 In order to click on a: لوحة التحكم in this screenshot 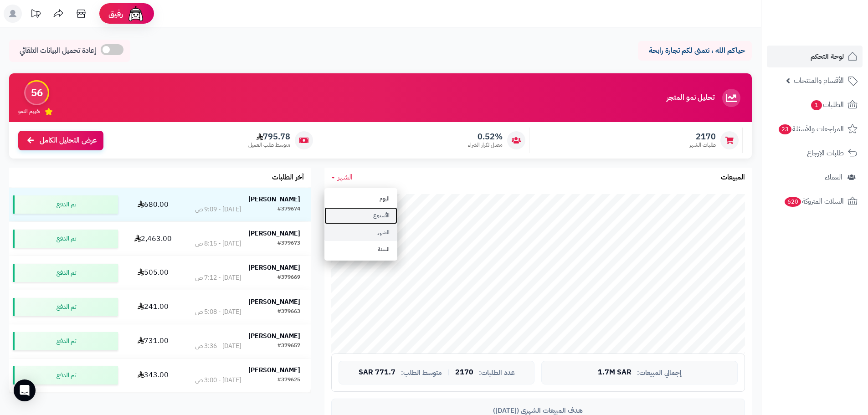, I will do `click(815, 57)`.